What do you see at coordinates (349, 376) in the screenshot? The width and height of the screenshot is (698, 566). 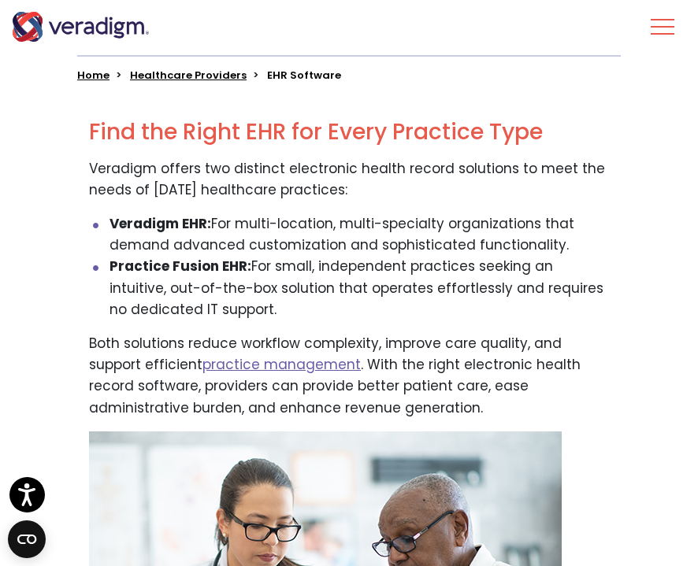 I see `p: Both solutions reduce workflow complexity, improve care quality, and support efficient . With the...` at bounding box center [349, 376].